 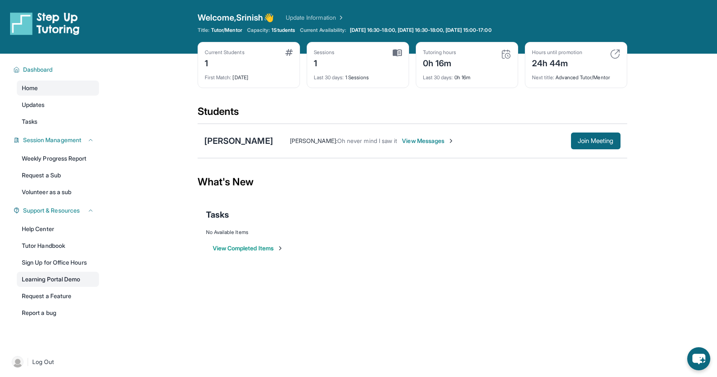 What do you see at coordinates (412, 182) in the screenshot?
I see `div: What's New` at bounding box center [412, 182].